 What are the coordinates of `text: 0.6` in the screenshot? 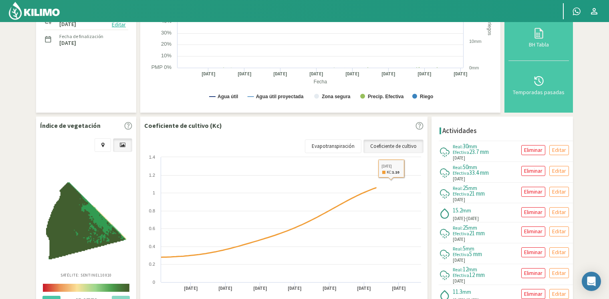 It's located at (152, 228).